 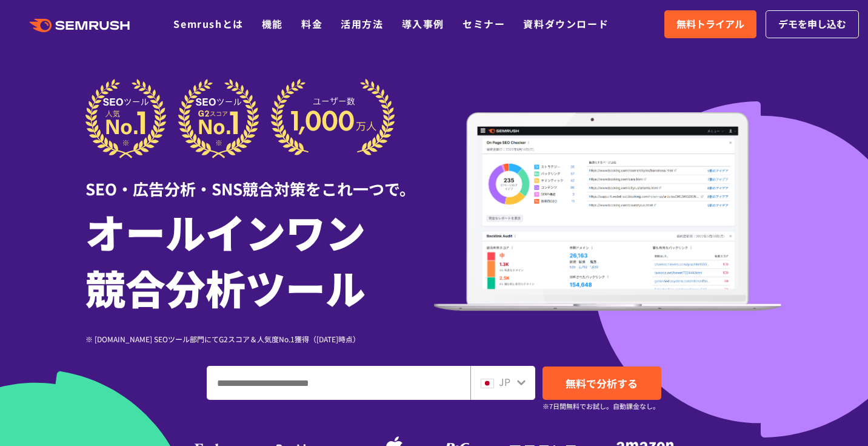 What do you see at coordinates (565, 24) in the screenshot?
I see `a: 資料ダウンロード` at bounding box center [565, 24].